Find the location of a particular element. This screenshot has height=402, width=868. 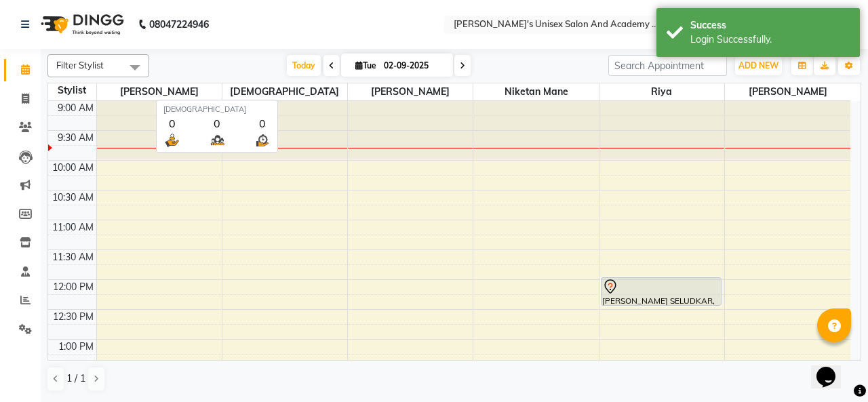

img: queue.png is located at coordinates (217, 140).